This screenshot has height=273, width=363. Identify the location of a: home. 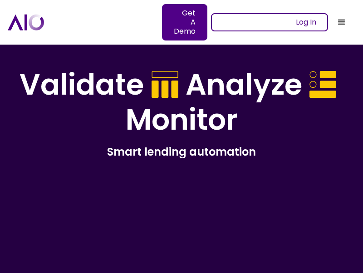
(109, 22).